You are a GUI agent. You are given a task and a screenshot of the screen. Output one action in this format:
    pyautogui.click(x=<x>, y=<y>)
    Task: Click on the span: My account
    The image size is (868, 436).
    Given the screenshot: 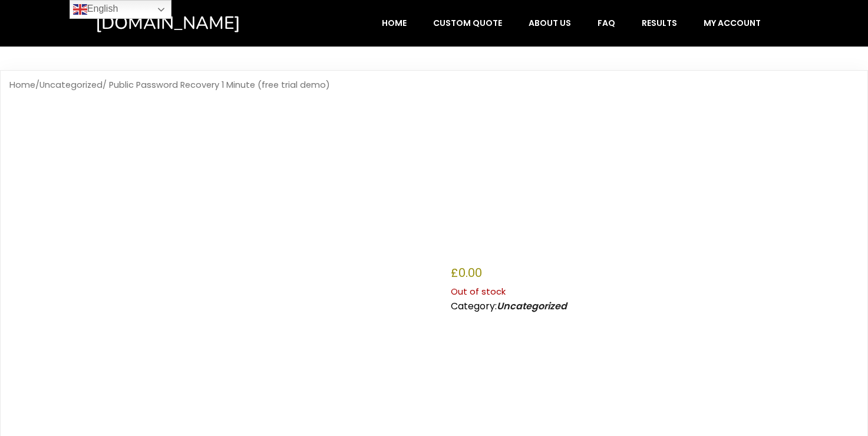 What is the action you would take?
    pyautogui.click(x=732, y=23)
    